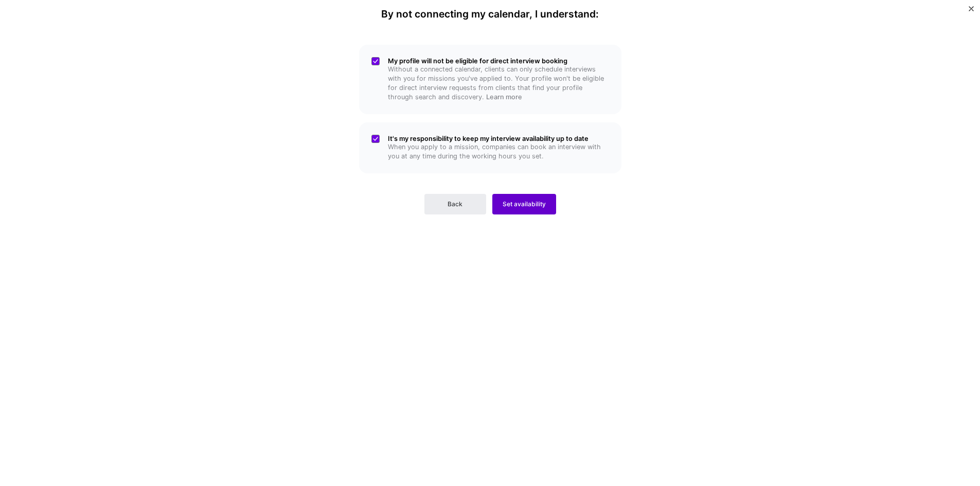  Describe the element at coordinates (499, 60) in the screenshot. I see `h5: My profile will not be eligible for direct interview booking` at that location.